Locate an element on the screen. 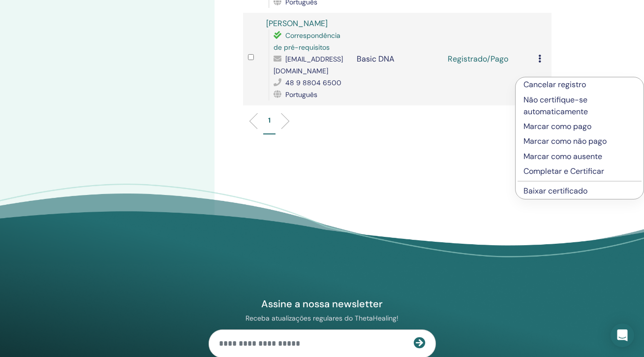 The height and width of the screenshot is (357, 644). p: Não certifique-se automaticamente is located at coordinates (579, 106).